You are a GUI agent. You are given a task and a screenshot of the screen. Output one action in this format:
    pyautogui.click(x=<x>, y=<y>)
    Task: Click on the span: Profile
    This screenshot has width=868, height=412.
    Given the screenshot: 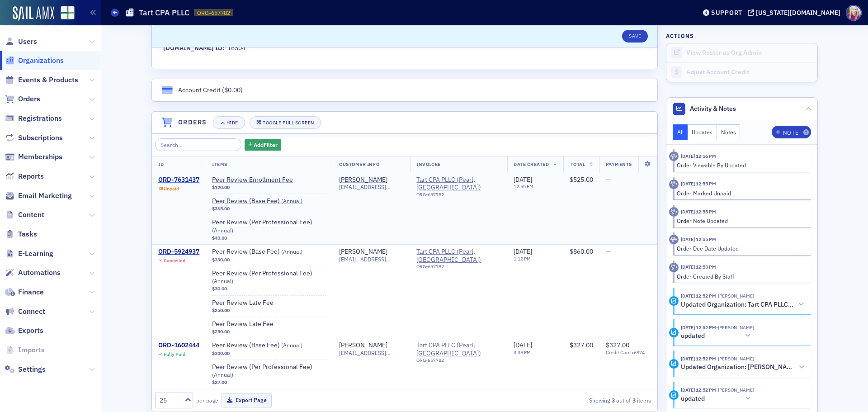 What is the action you would take?
    pyautogui.click(x=854, y=13)
    